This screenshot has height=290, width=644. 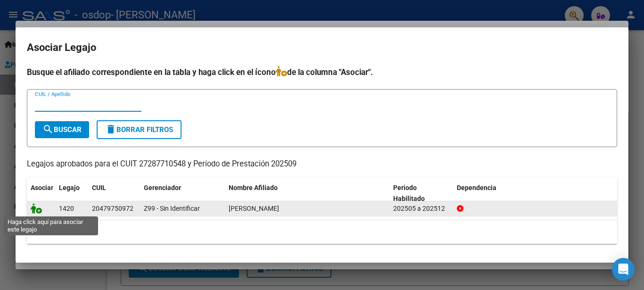 What do you see at coordinates (254, 209) in the screenshot?
I see `span: FRACCHIA FELIPE` at bounding box center [254, 209].